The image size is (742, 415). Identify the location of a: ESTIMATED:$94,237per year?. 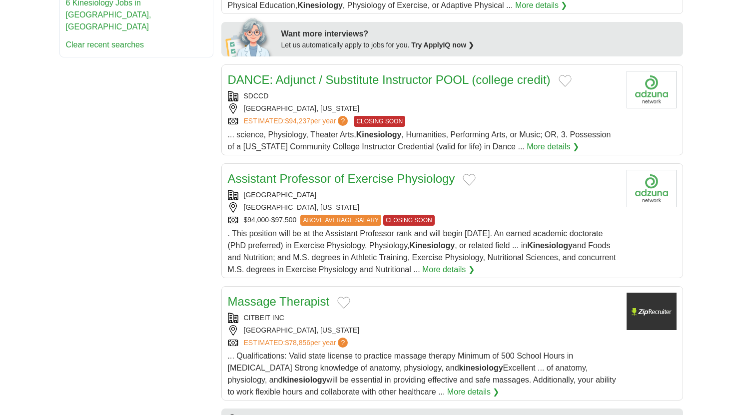
(297, 121).